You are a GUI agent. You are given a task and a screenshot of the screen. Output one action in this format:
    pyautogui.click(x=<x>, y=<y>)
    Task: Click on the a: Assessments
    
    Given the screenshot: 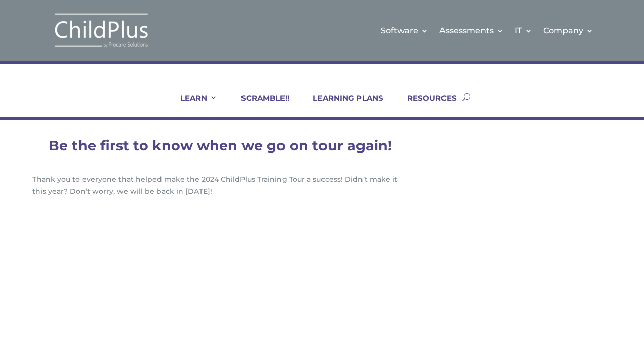 What is the action you would take?
    pyautogui.click(x=471, y=30)
    